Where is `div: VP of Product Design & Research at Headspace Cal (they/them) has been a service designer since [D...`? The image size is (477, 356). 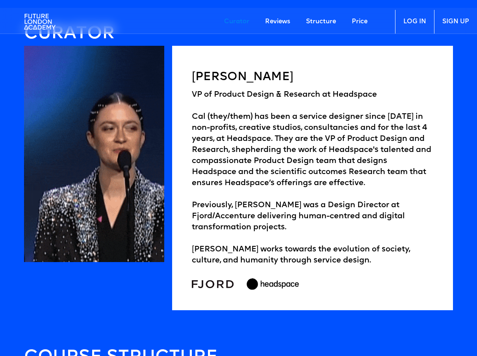 div: VP of Product Design & Research at Headspace Cal (they/them) has been a service designer since [D... is located at coordinates (313, 177).